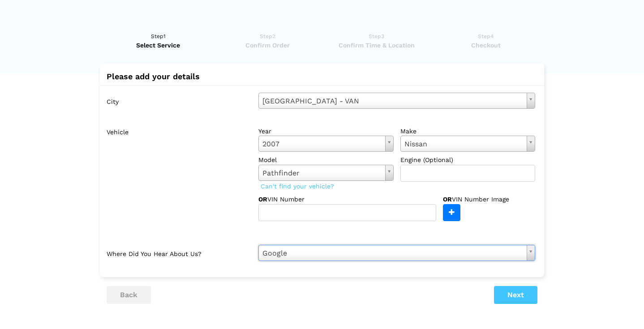 Image resolution: width=644 pixels, height=329 pixels. Describe the element at coordinates (326, 173) in the screenshot. I see `a: Pathfinder` at that location.